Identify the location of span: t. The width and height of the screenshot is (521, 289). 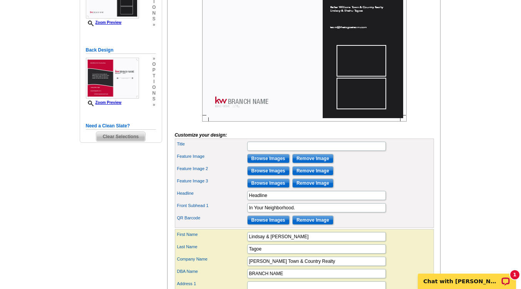
(154, 76).